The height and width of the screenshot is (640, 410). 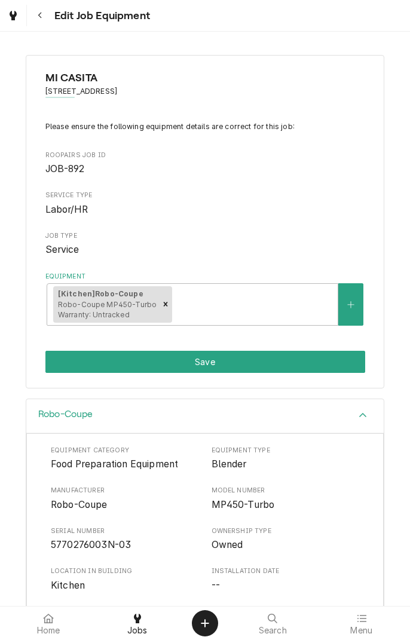 What do you see at coordinates (205, 163) in the screenshot?
I see `div: Roopairs Job ID` at bounding box center [205, 163].